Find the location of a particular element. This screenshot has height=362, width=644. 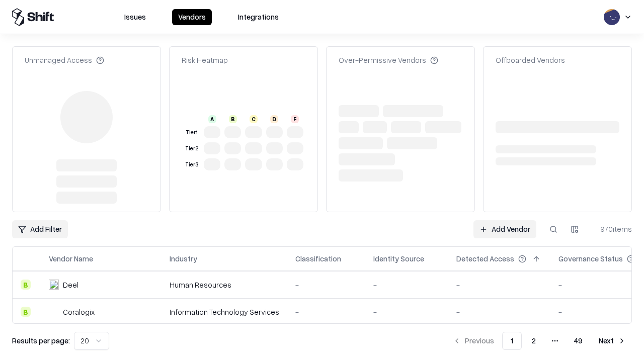

div: Detected Access is located at coordinates (485, 258).